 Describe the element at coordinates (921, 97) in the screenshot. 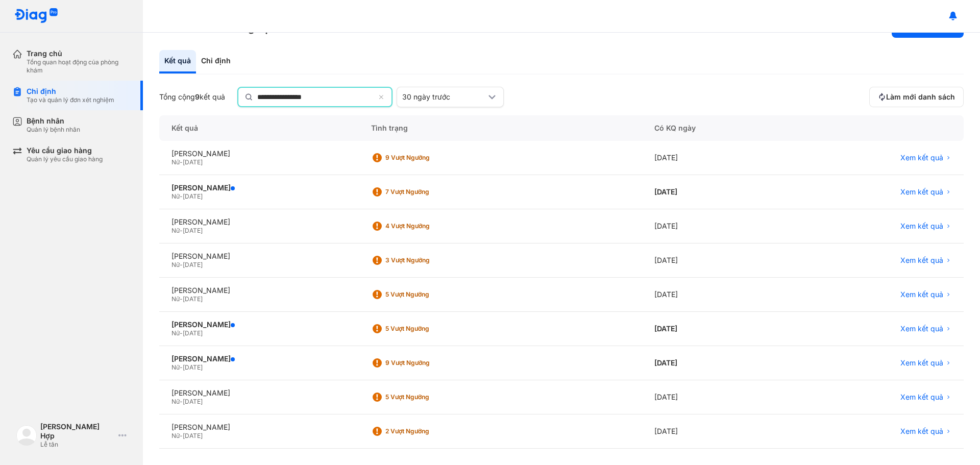

I see `span: Làm mới danh sách` at that location.